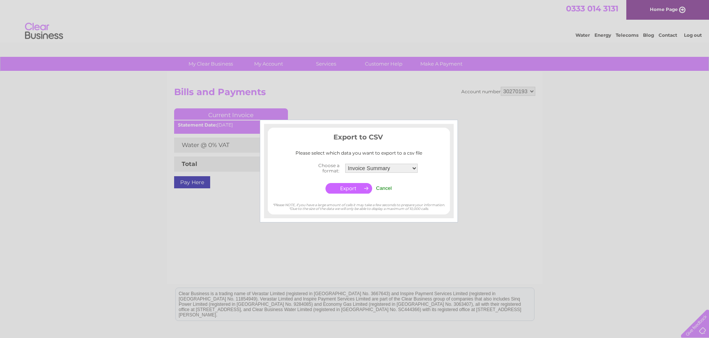 The width and height of the screenshot is (709, 338). What do you see at coordinates (359, 138) in the screenshot?
I see `h3: Export to CSV` at bounding box center [359, 138].